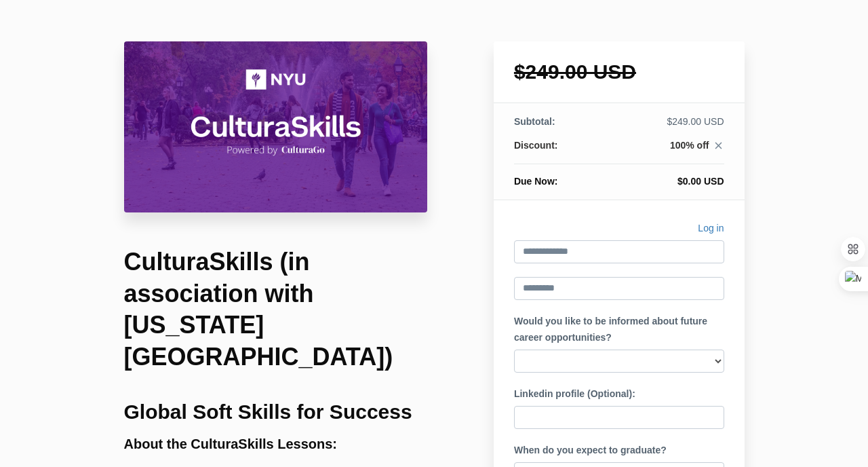 This screenshot has height=467, width=868. Describe the element at coordinates (574, 394) in the screenshot. I see `label: Linkedin profile (Optional):` at that location.